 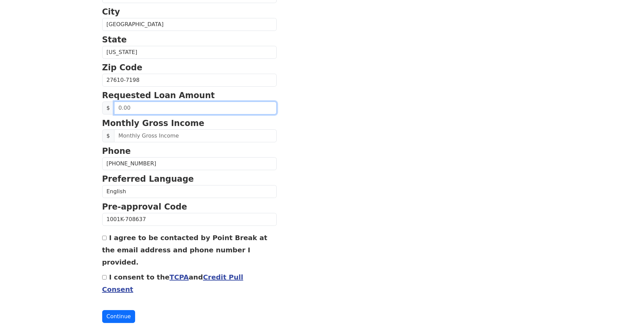 I want to click on strong: State, so click(x=115, y=40).